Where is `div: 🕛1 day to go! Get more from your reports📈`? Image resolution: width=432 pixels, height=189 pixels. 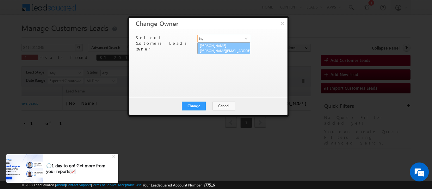 div: 🕛1 day to go! Get more from your reports📈 is located at coordinates (79, 169).